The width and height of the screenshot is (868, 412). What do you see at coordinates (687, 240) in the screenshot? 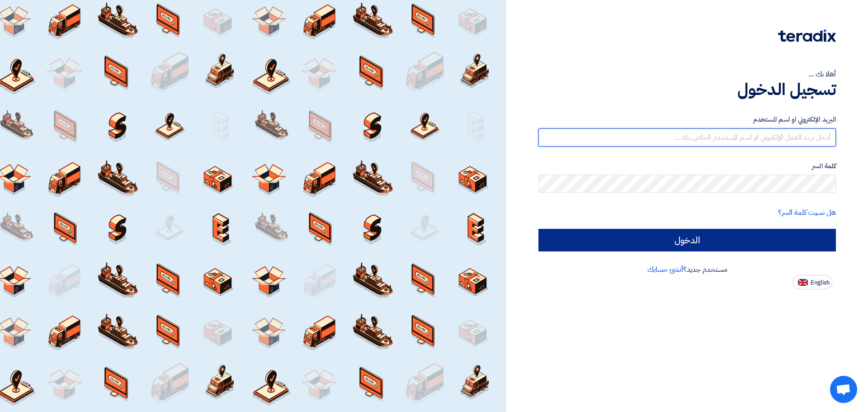
I see `input: الدخول` at bounding box center [687, 240].